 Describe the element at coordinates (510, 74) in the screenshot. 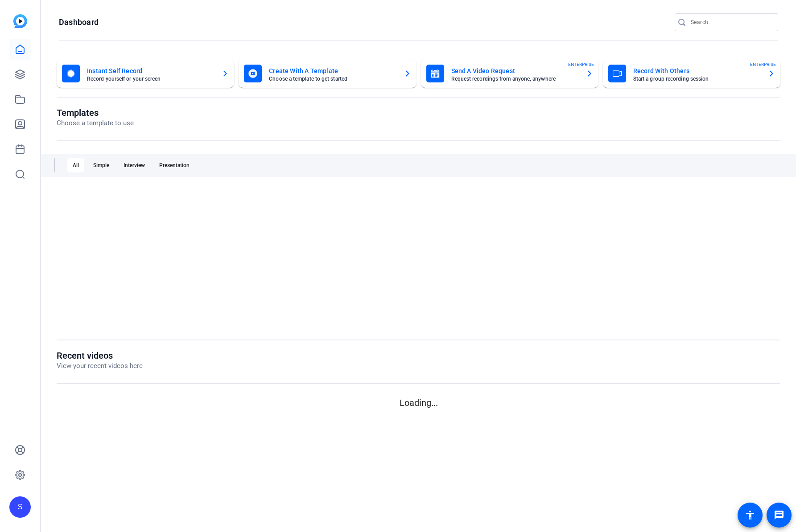

I see `button: Send A Video RequestRequest recordings from anyone, anywhereENTERPRISE` at that location.